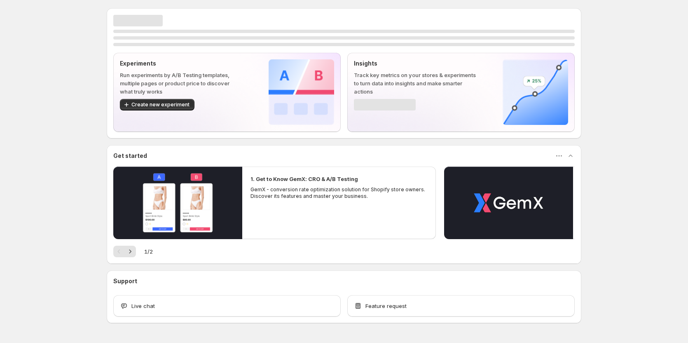 The image size is (688, 343). Describe the element at coordinates (339, 193) in the screenshot. I see `p: GemX - conversion rate optimization solution for Shopify store owners. Discover its features and ...` at that location.